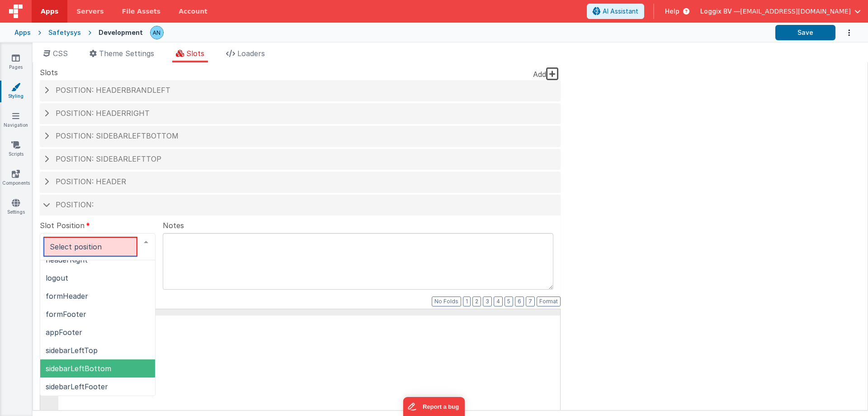 This screenshot has height=416, width=868. Describe the element at coordinates (23, 33) in the screenshot. I see `div: Apps` at that location.